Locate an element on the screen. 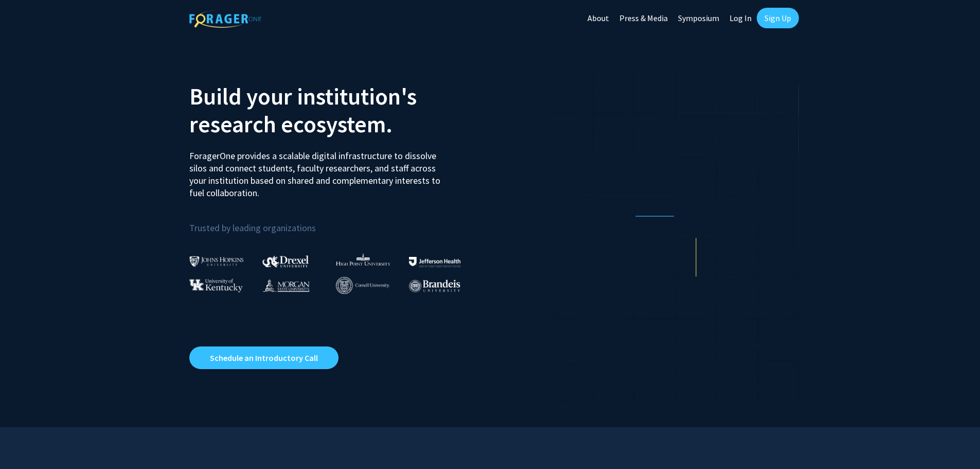  img: Morgan State University is located at coordinates (286, 285).